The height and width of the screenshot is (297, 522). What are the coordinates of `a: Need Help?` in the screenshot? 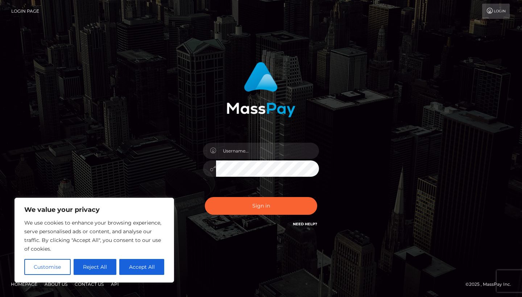 It's located at (305, 224).